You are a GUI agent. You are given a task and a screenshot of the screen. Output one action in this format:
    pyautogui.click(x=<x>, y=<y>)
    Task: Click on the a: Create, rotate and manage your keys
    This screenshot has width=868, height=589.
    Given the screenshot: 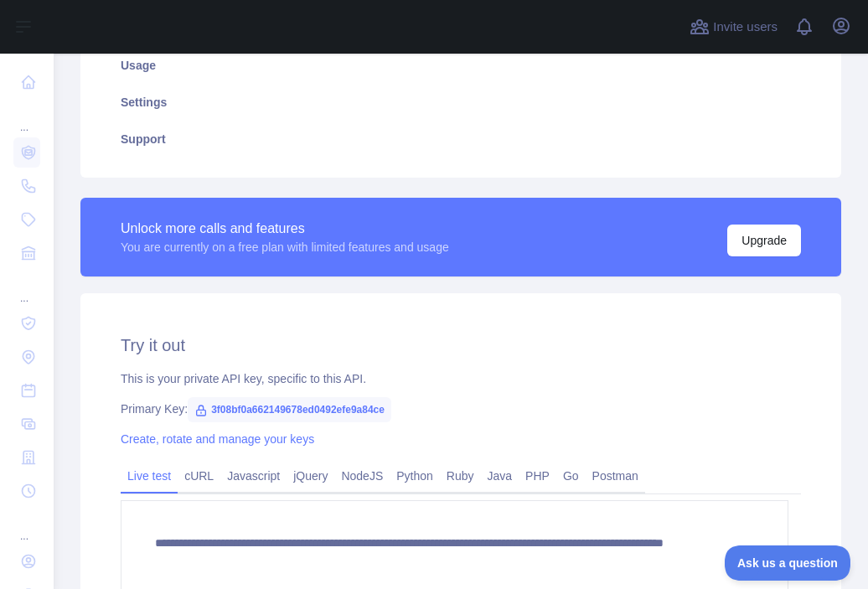 What is the action you would take?
    pyautogui.click(x=217, y=439)
    